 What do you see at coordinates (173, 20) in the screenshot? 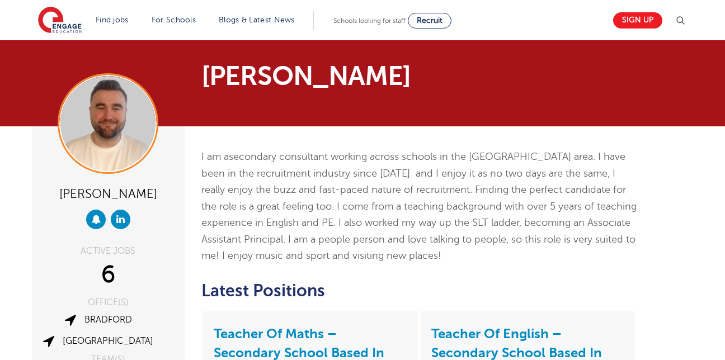
I see `a: For Schools` at bounding box center [173, 20].